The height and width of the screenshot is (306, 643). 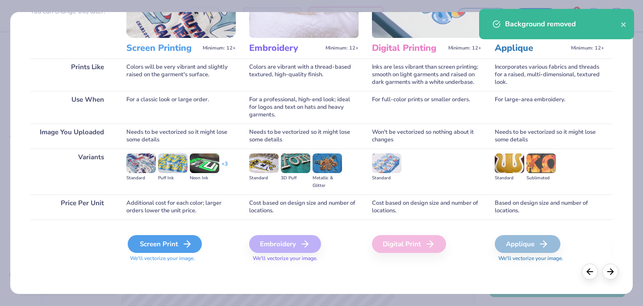 What do you see at coordinates (71, 171) in the screenshot?
I see `div: Variants` at bounding box center [71, 171].